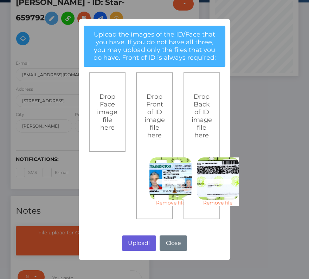  Describe the element at coordinates (202, 116) in the screenshot. I see `span: Drop Back of ID image file here` at that location.